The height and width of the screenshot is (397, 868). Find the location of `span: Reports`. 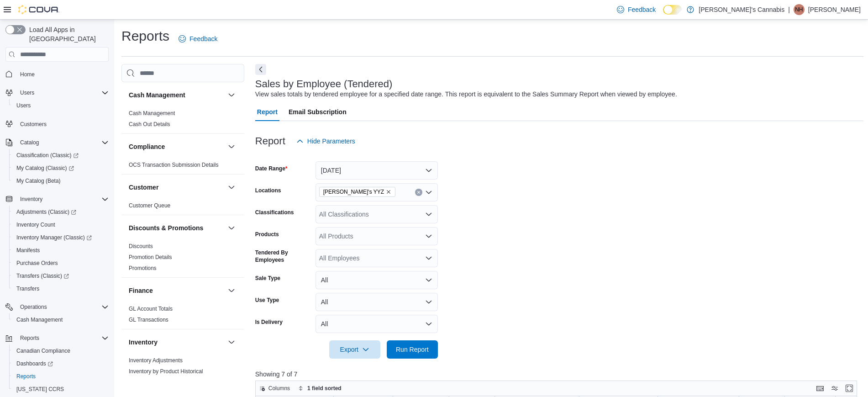

span: Reports is located at coordinates (63, 339).